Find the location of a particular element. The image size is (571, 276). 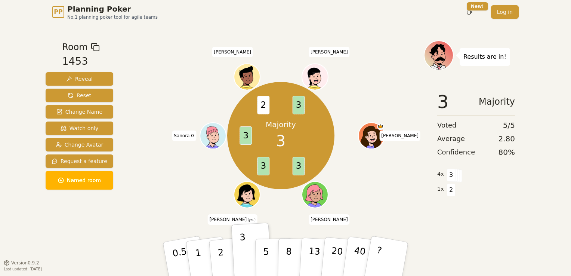

button: Watch only is located at coordinates (79, 128).